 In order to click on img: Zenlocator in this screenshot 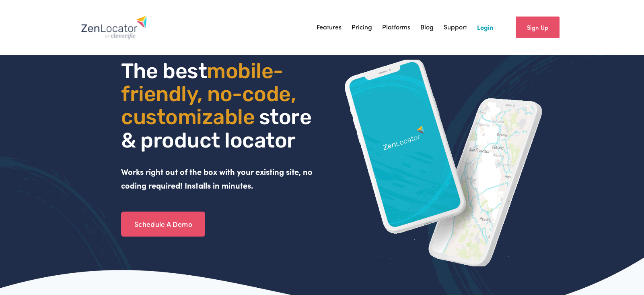, I will do `click(114, 28)`.